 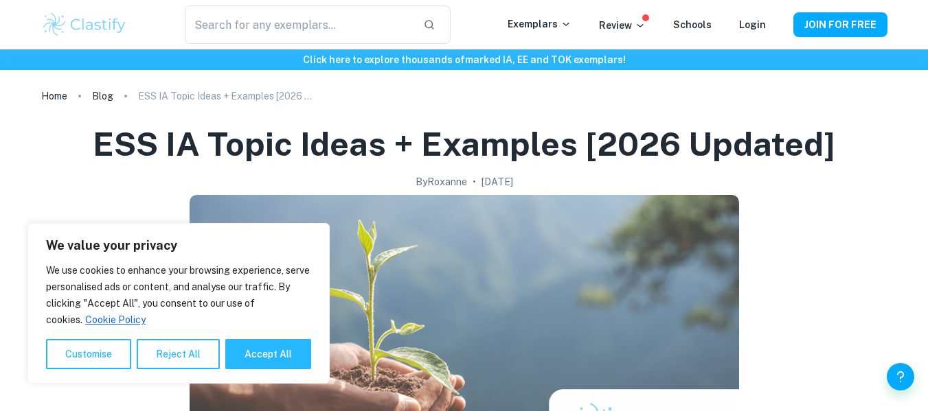 What do you see at coordinates (268, 354) in the screenshot?
I see `button: Accept All` at bounding box center [268, 354].